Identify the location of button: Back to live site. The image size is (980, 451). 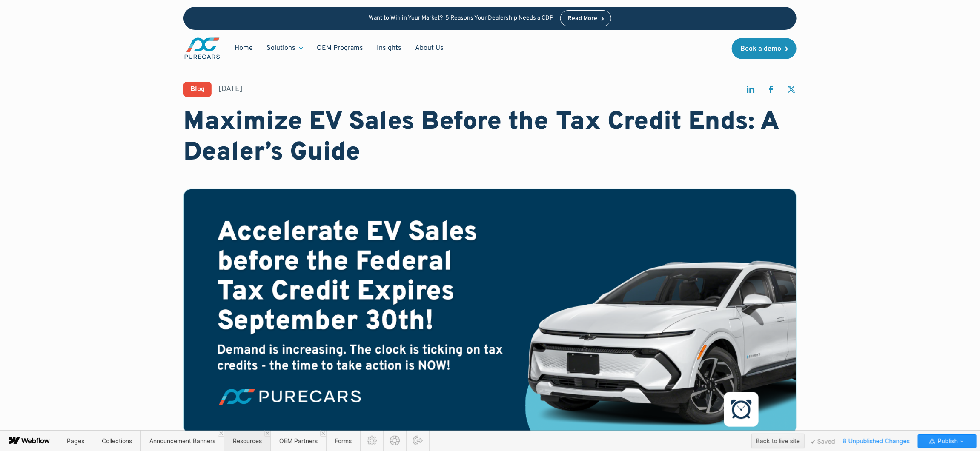
(778, 441).